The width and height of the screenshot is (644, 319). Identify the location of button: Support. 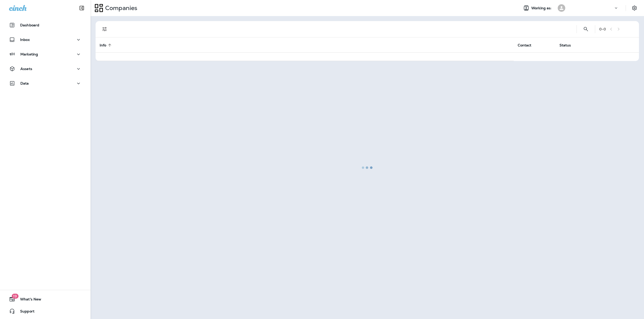
(45, 311).